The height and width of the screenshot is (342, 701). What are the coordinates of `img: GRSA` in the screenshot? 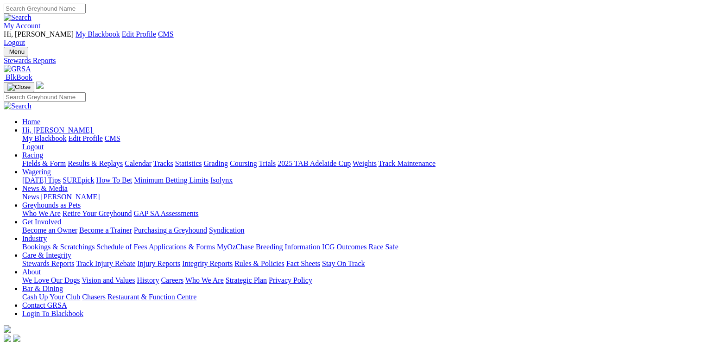 It's located at (17, 69).